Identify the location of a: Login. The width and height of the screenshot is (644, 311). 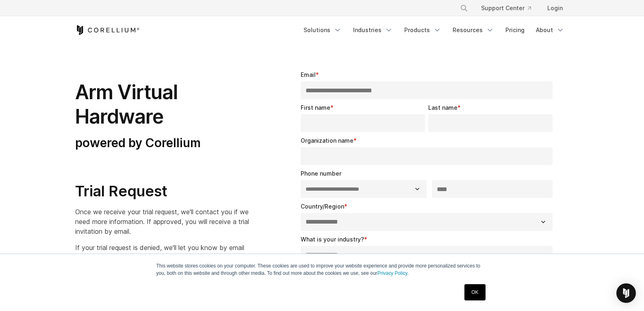
(555, 8).